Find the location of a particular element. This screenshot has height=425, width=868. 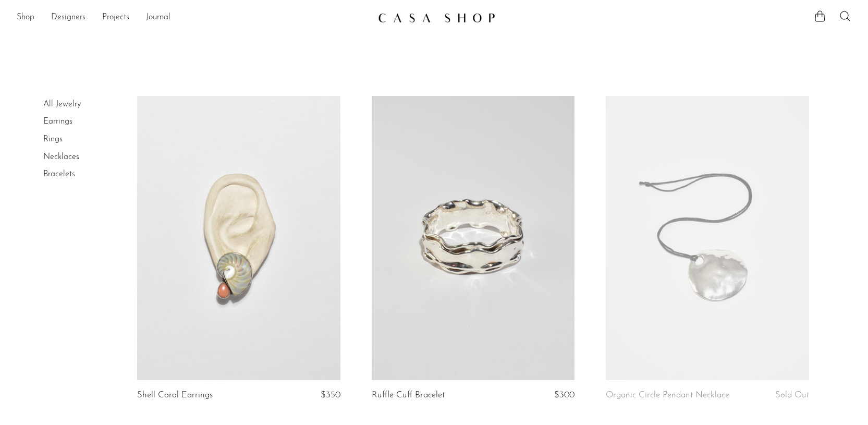

span: Sold Out is located at coordinates (792, 395).